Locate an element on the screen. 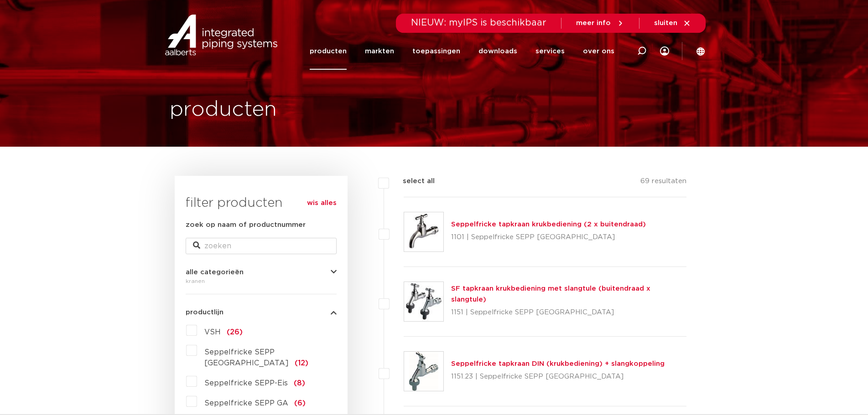  a: sluiten is located at coordinates (672, 23).